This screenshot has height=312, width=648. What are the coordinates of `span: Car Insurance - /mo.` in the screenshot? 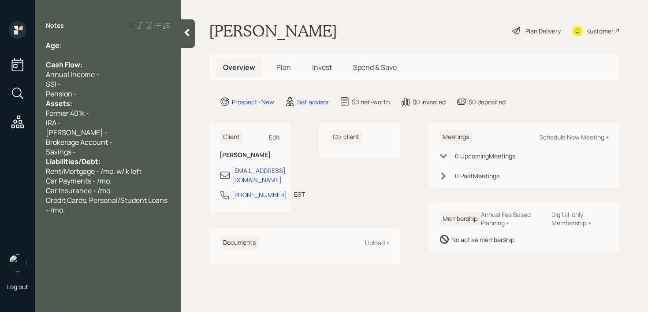 It's located at (79, 191).